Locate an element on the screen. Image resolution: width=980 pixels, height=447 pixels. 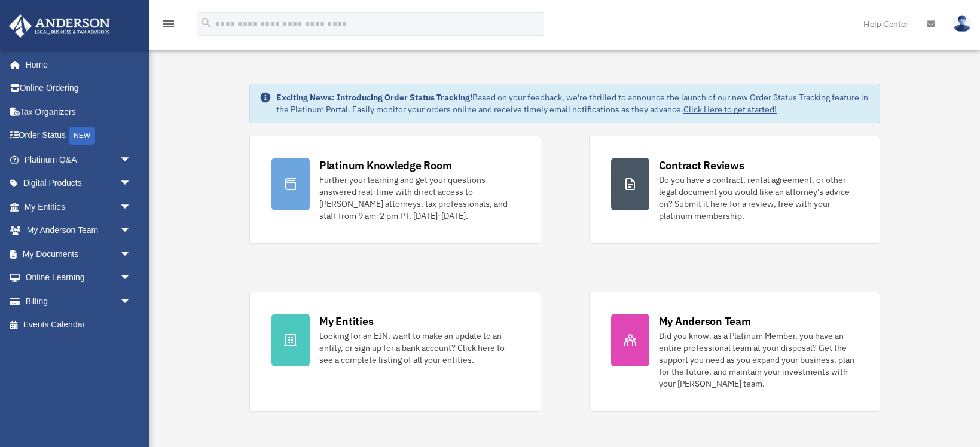
div: Do you have a contract, rental agreement, or other legal document you would like an attorney's ad... is located at coordinates (759, 198).